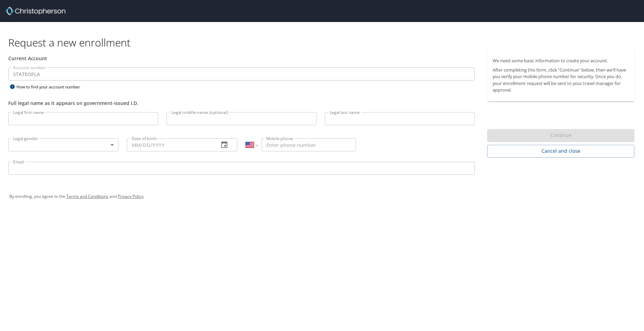  What do you see at coordinates (322, 197) in the screenshot?
I see `div: By enrolling, you agree to the and .` at bounding box center [322, 197].